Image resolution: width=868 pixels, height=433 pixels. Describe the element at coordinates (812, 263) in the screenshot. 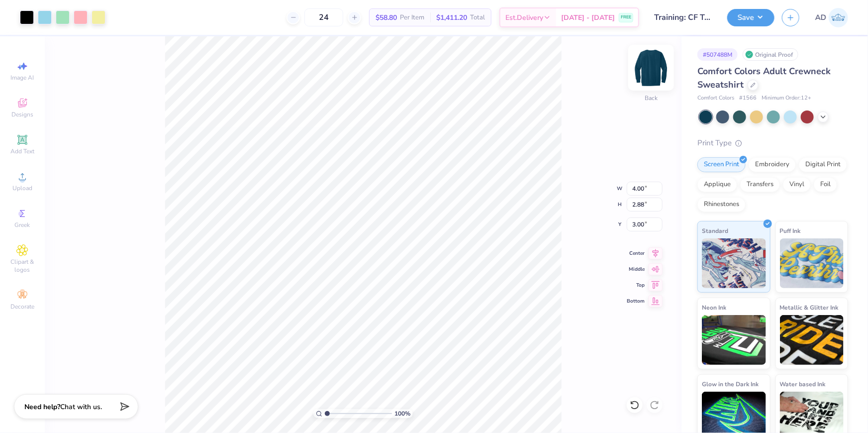

I see `img: Puff Ink` at that location.